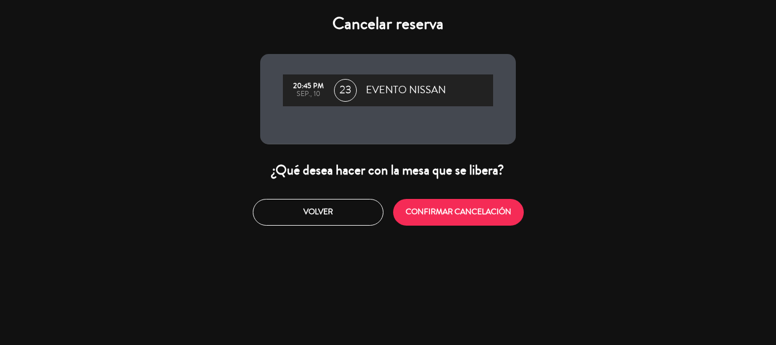 Image resolution: width=776 pixels, height=345 pixels. What do you see at coordinates (405, 90) in the screenshot?
I see `span: EVENTO NISSAN` at bounding box center [405, 90].